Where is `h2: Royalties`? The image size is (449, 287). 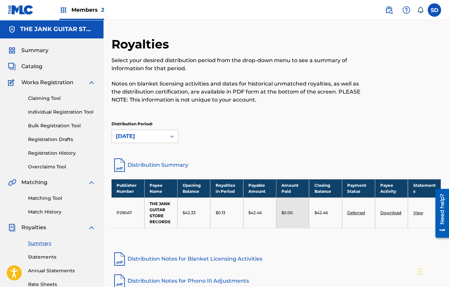
h2: Royalties is located at coordinates (142, 44).